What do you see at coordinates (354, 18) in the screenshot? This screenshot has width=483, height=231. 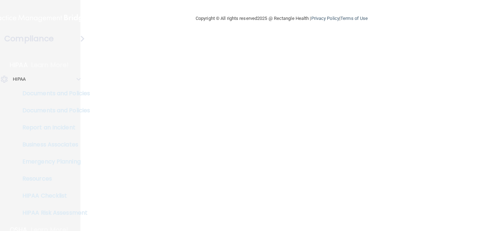 I see `a: Terms of Use` at bounding box center [354, 18].